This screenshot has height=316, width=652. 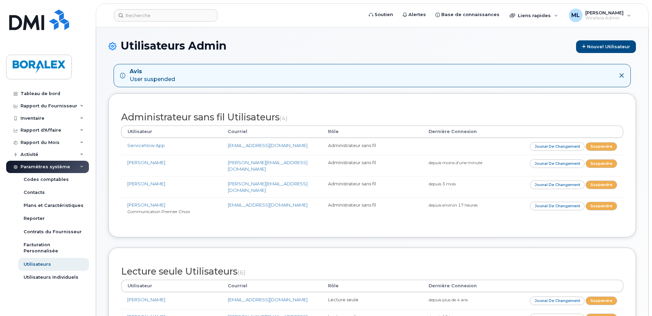 What do you see at coordinates (158, 211) in the screenshot?
I see `small: Communication Premier Choix` at bounding box center [158, 211].